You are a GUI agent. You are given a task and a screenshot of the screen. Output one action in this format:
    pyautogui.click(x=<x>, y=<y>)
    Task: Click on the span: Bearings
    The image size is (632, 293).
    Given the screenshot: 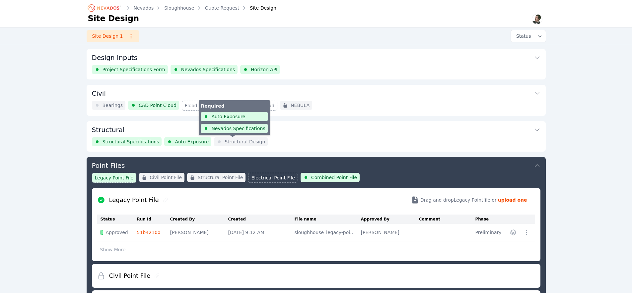 What is the action you would take?
    pyautogui.click(x=113, y=105)
    